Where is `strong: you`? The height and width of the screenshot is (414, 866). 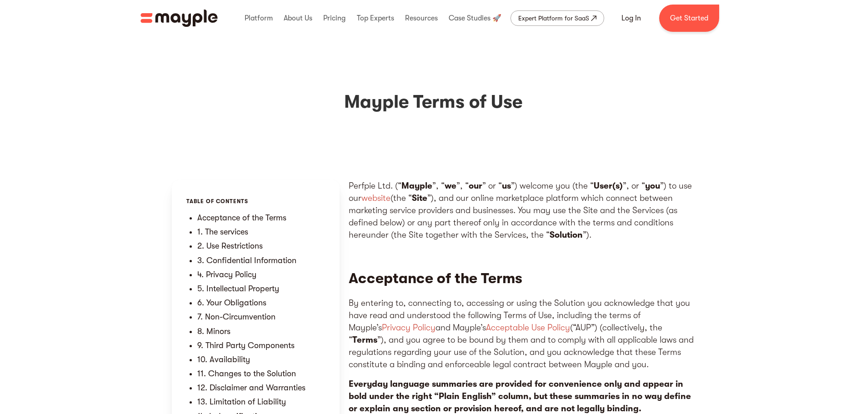
strong: you is located at coordinates (652, 186).